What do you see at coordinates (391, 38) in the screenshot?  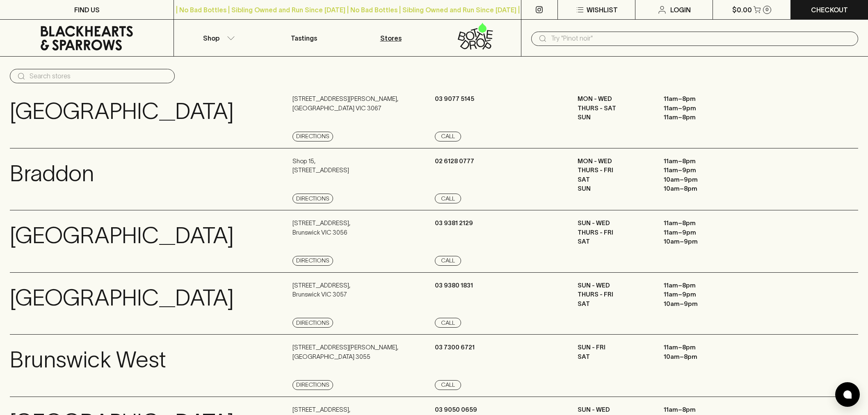 I see `a: Stores` at bounding box center [391, 38].